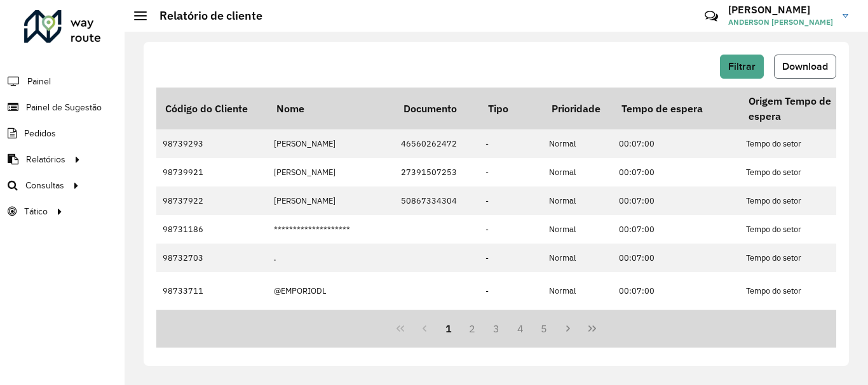 Image resolution: width=868 pixels, height=385 pixels. What do you see at coordinates (803, 108) in the screenshot?
I see `th: Origem Tempo de espera` at bounding box center [803, 108].